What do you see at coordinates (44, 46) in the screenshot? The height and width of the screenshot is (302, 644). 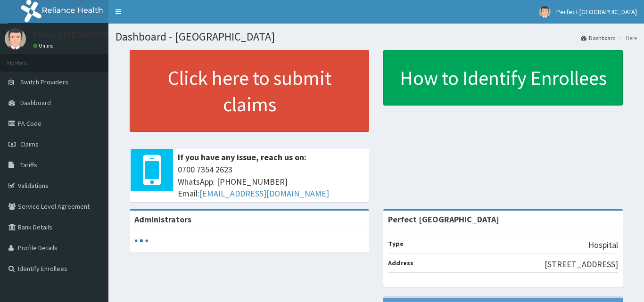 I see `a: Online` at bounding box center [44, 46].